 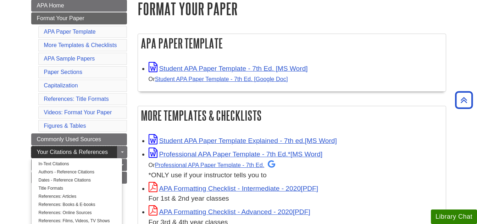 What do you see at coordinates (76, 99) in the screenshot?
I see `a: References: Title Formats` at bounding box center [76, 99].